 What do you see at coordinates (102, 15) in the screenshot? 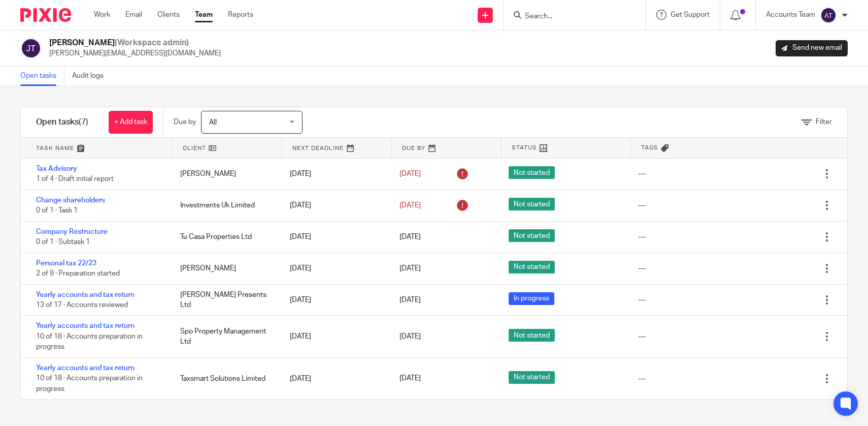
I see `a: Work` at bounding box center [102, 15].